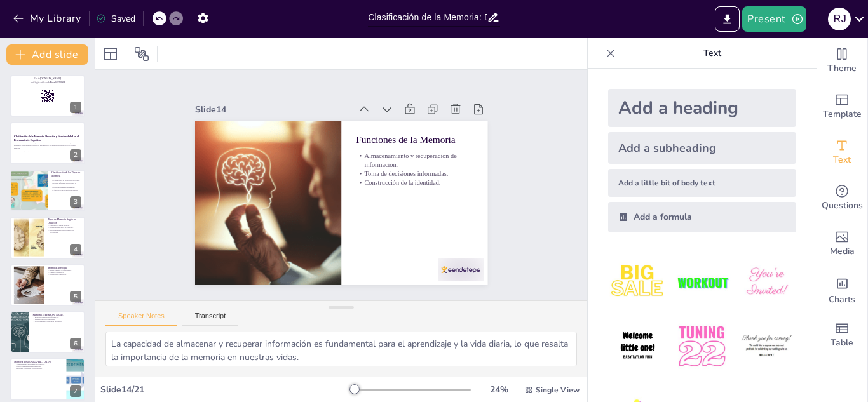 Image resolution: width=868 pixels, height=402 pixels. Describe the element at coordinates (637, 346) in the screenshot. I see `img: 4.jpeg` at that location.